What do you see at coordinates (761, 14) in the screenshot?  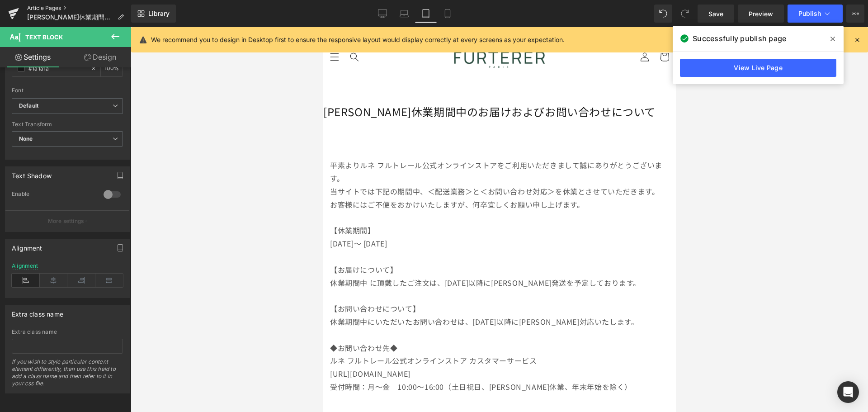 I see `a: Preview` at bounding box center [761, 14].